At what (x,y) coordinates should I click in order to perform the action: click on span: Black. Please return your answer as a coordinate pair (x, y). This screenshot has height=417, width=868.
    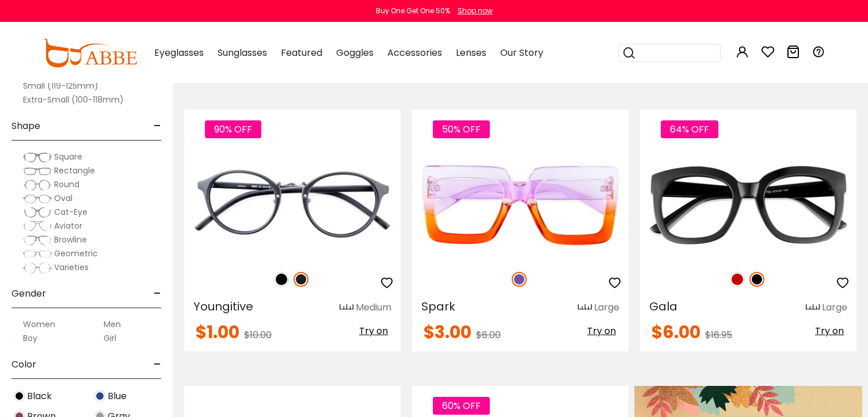
    Looking at the image, I should click on (39, 396).